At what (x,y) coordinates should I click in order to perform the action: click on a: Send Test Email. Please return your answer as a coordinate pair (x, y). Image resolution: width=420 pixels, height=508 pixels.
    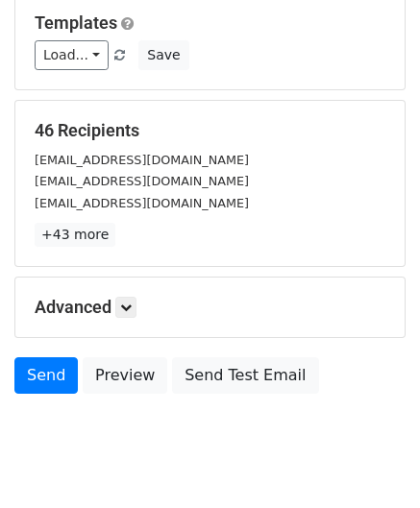
    Looking at the image, I should click on (245, 375).